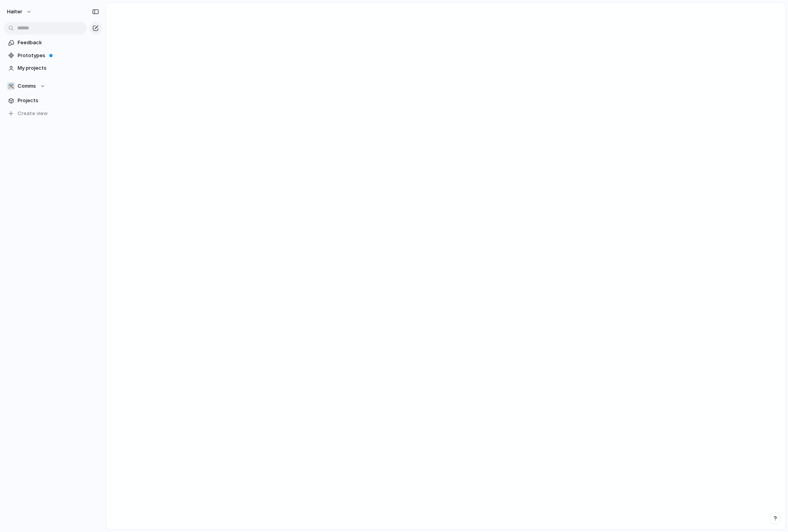  What do you see at coordinates (53, 55) in the screenshot?
I see `a: Prototypes` at bounding box center [53, 55].